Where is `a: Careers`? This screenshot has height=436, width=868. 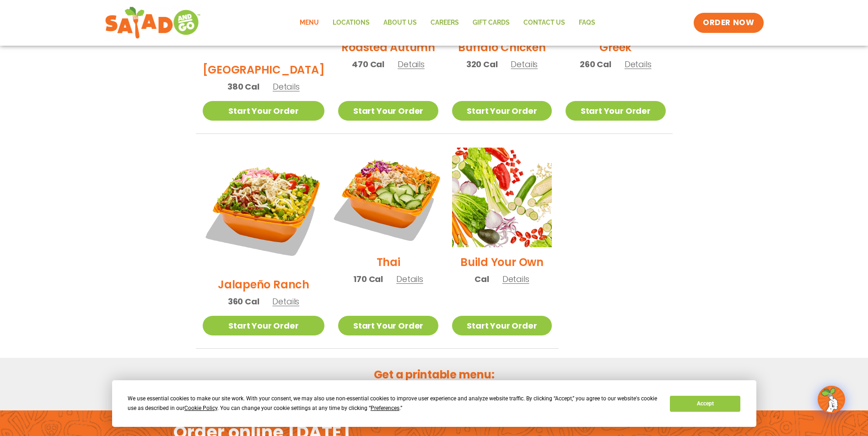 a: Careers is located at coordinates (445, 23).